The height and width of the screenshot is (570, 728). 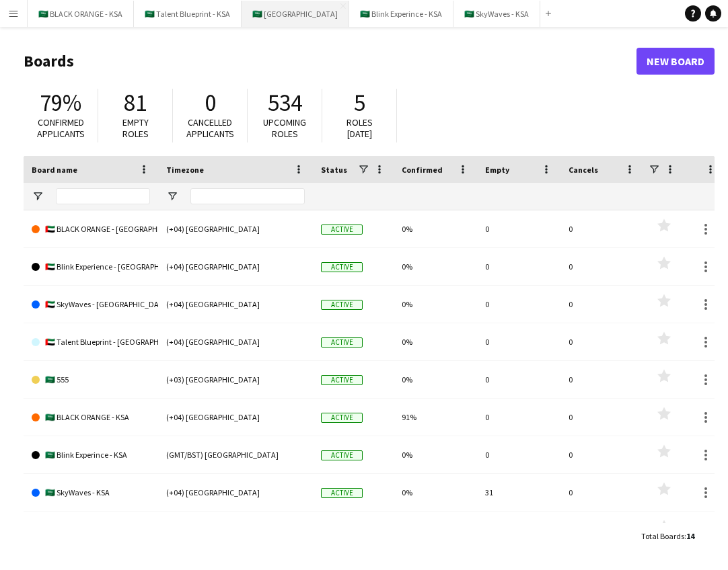 I want to click on span: 5, so click(x=359, y=103).